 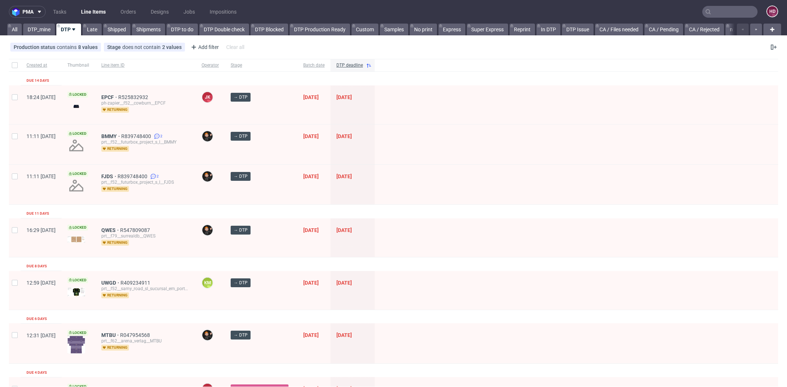 I want to click on a: Orders, so click(x=128, y=12).